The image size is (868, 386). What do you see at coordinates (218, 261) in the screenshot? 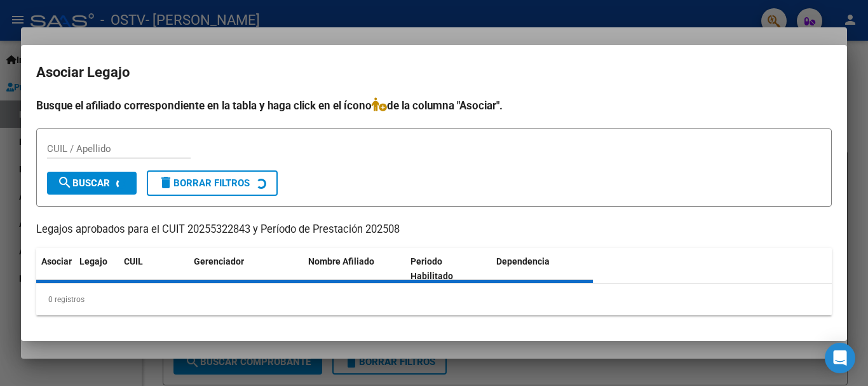
I see `span: Gerenciador` at bounding box center [218, 261].